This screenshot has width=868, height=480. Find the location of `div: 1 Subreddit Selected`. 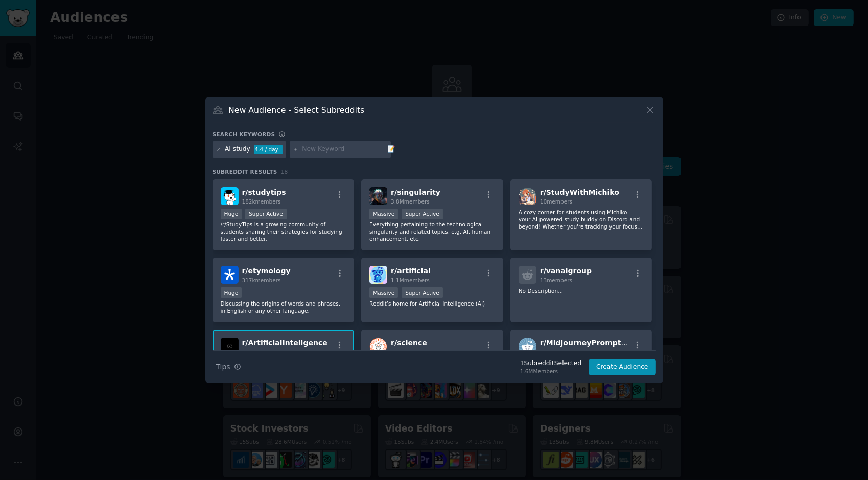

div: 1 Subreddit Selected is located at coordinates (551, 364).